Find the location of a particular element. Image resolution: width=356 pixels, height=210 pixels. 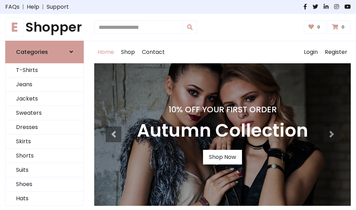

a: Categories is located at coordinates (45, 52).